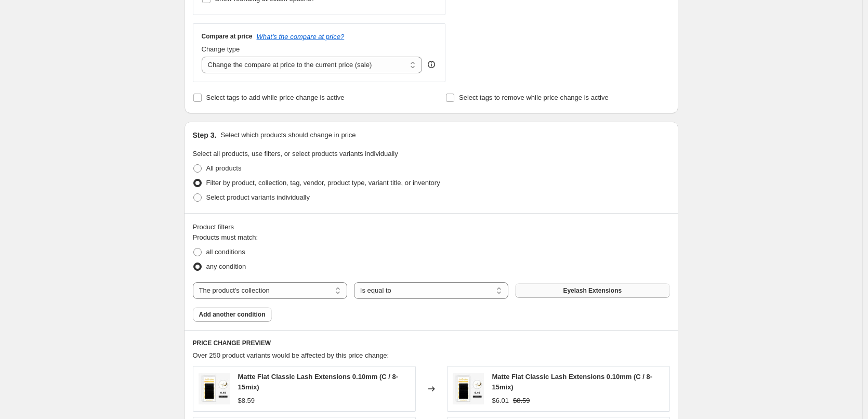  I want to click on span: Select tags to remove while price change is active, so click(533, 97).